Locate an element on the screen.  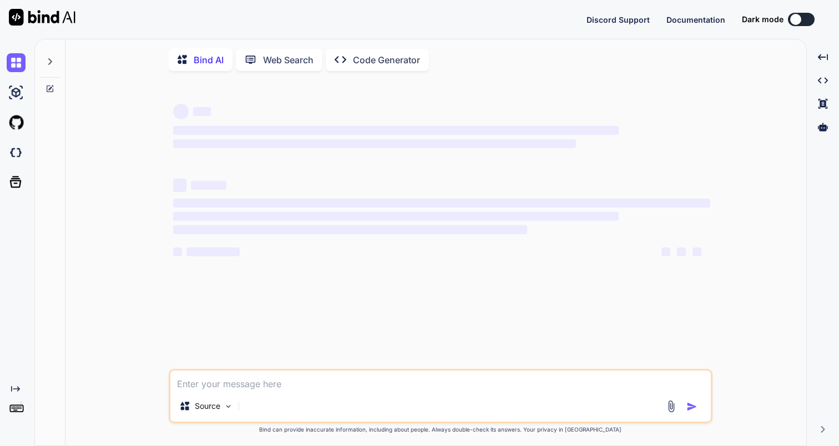
img: attachment is located at coordinates (671, 406).